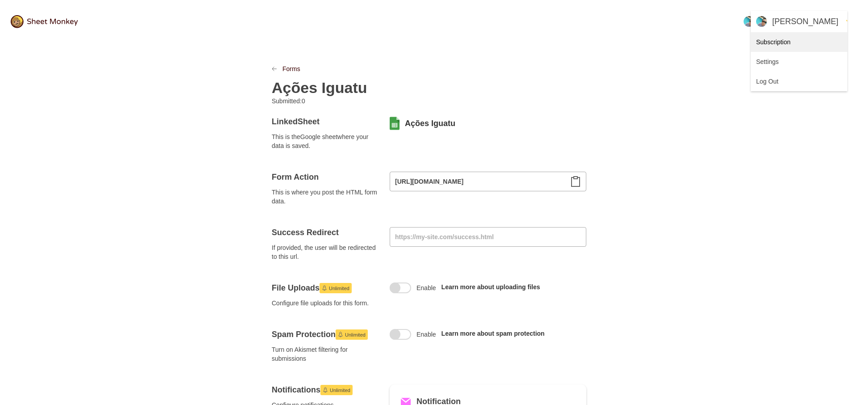  Describe the element at coordinates (325, 122) in the screenshot. I see `h4: Linked Sheet` at that location.